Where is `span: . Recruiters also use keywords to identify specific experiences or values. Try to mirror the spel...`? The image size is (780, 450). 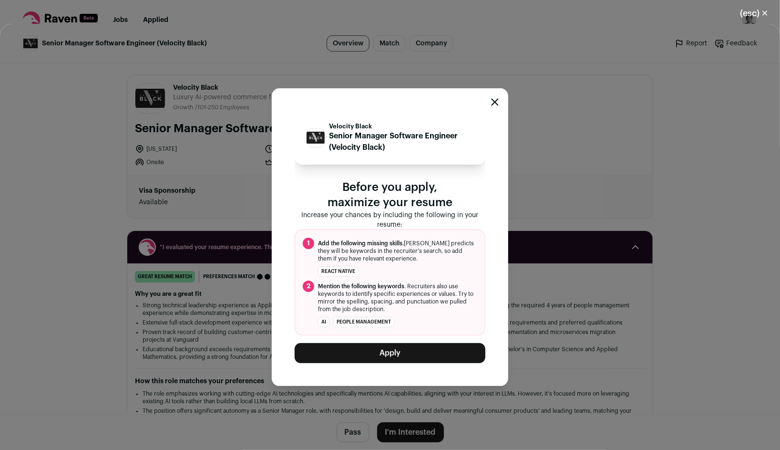
span: . Recruiters also use keywords to identify specific experiences or values. Try to mirror the spel... is located at coordinates (398, 298).